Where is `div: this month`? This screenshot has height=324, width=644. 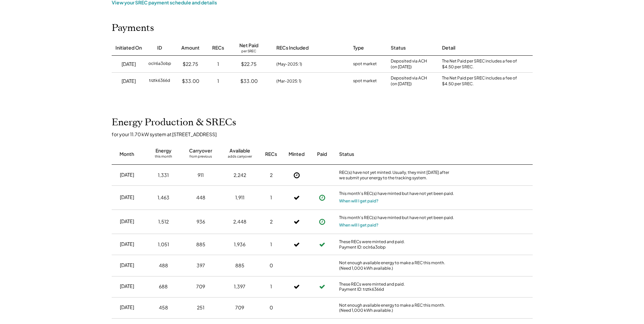
div: this month is located at coordinates (163, 158).